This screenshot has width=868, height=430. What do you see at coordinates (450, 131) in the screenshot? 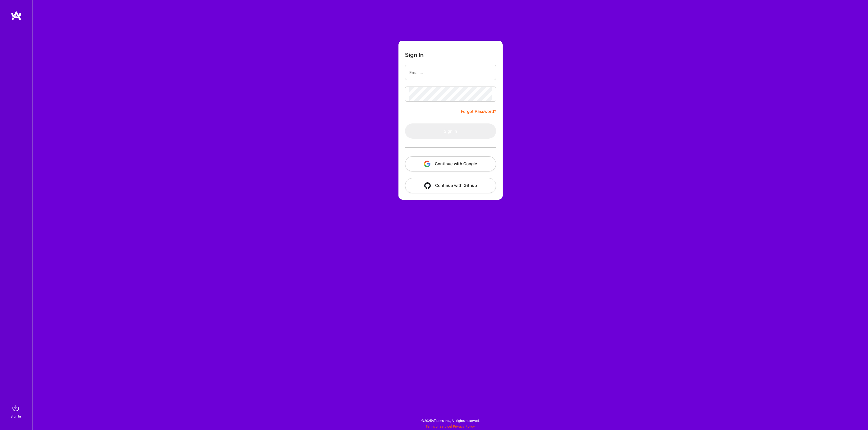
I see `button: Sign In` at bounding box center [450, 131].